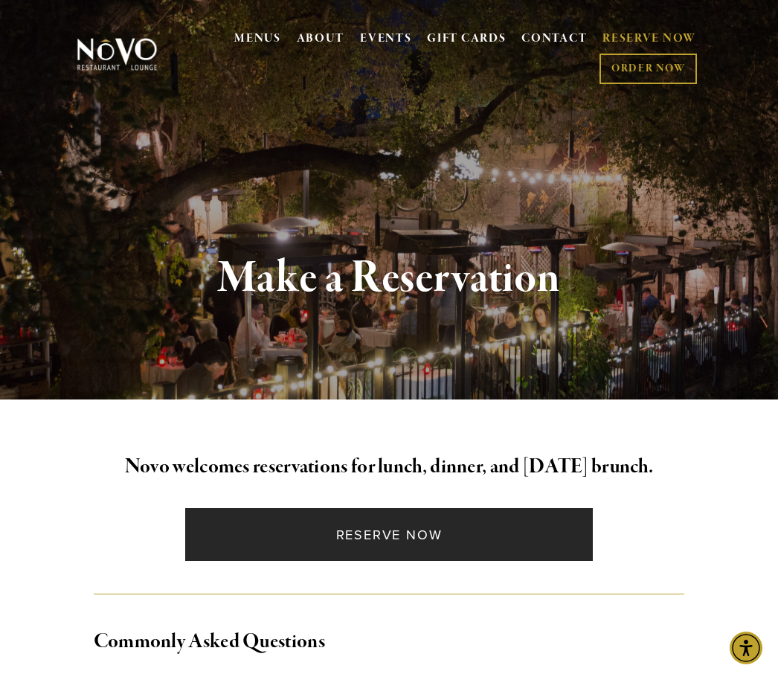  I want to click on img: Novo Restaurant &amp; Lounge, so click(117, 54).